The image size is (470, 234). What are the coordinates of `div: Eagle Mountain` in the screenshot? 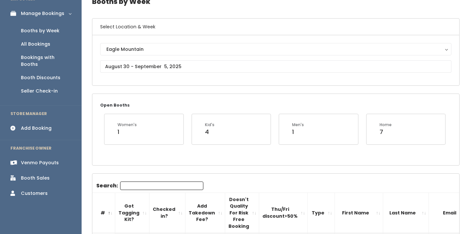 It's located at (276, 49).